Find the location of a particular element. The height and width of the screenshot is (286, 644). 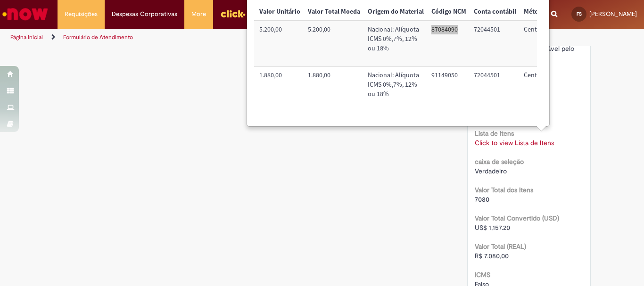

th: Código NCM is located at coordinates (449, 12).